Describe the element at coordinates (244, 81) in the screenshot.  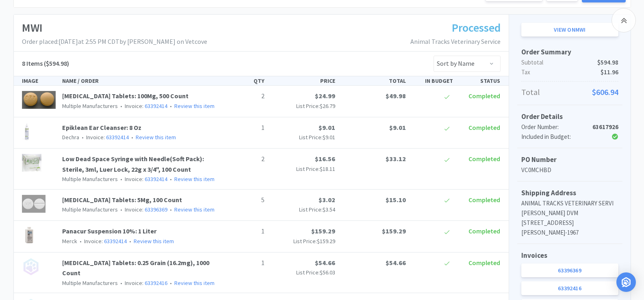
I see `div: QTY` at that location.